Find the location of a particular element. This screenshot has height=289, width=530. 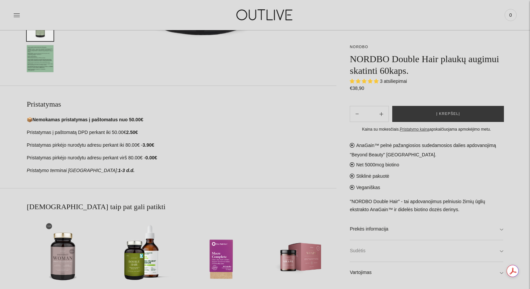

a: NORDBO is located at coordinates (359, 47).